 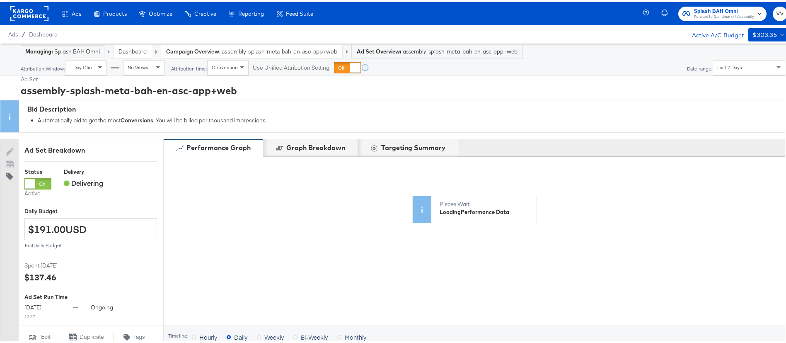 What do you see at coordinates (700, 67) in the screenshot?
I see `div: Date range:` at bounding box center [700, 67].